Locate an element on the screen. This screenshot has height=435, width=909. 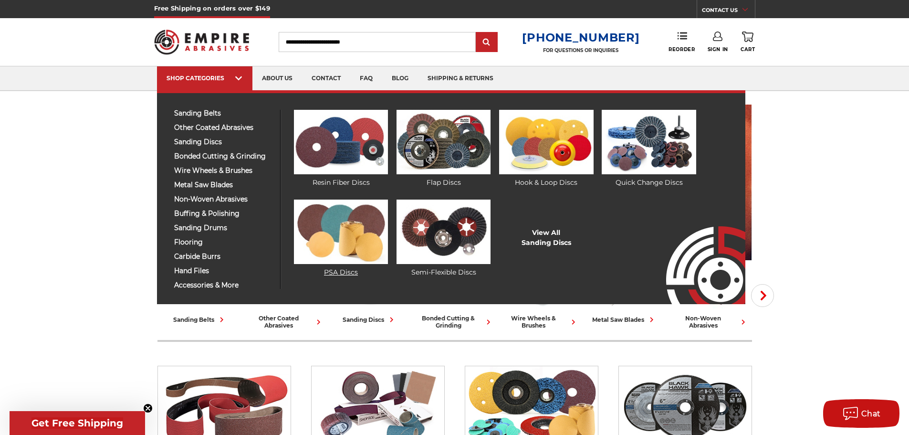
div: metal saw blades is located at coordinates (624, 319).